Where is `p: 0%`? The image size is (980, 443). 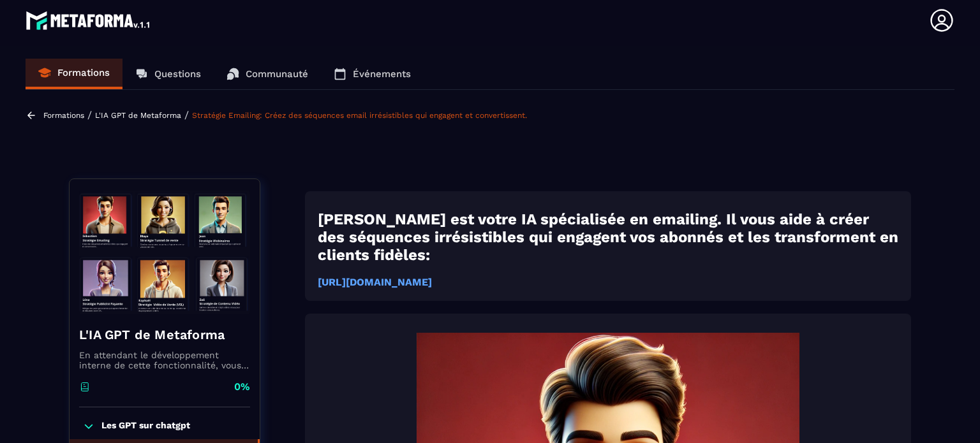
p: 0% is located at coordinates (242, 387).